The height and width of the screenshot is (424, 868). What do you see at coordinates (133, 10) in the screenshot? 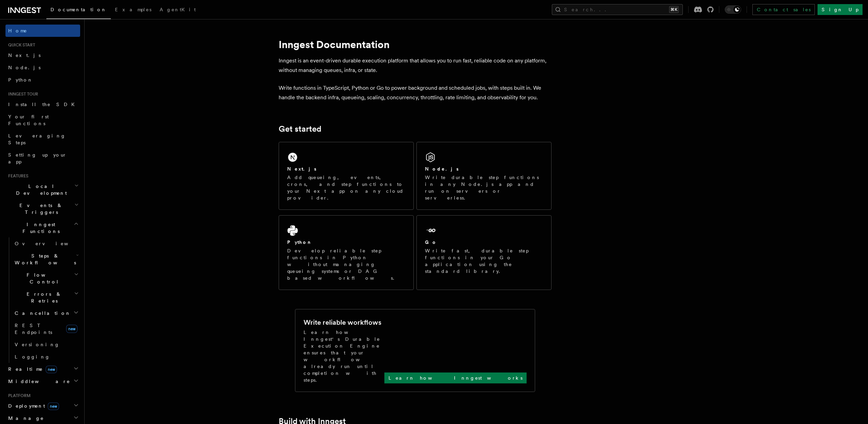
I see `span: Examples` at bounding box center [133, 10].